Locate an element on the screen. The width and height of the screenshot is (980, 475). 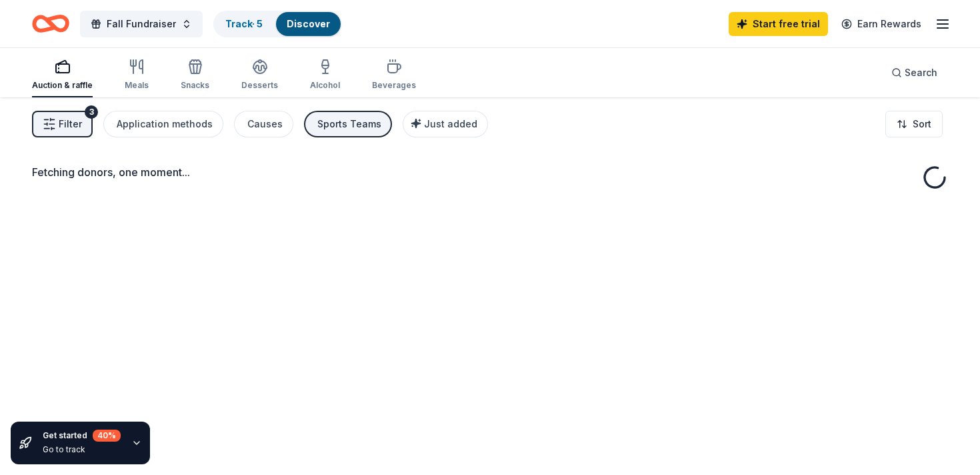
a: Home is located at coordinates (51, 24).